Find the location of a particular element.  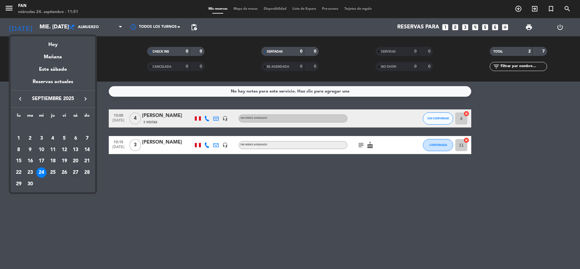

div: 5 is located at coordinates (64, 138).